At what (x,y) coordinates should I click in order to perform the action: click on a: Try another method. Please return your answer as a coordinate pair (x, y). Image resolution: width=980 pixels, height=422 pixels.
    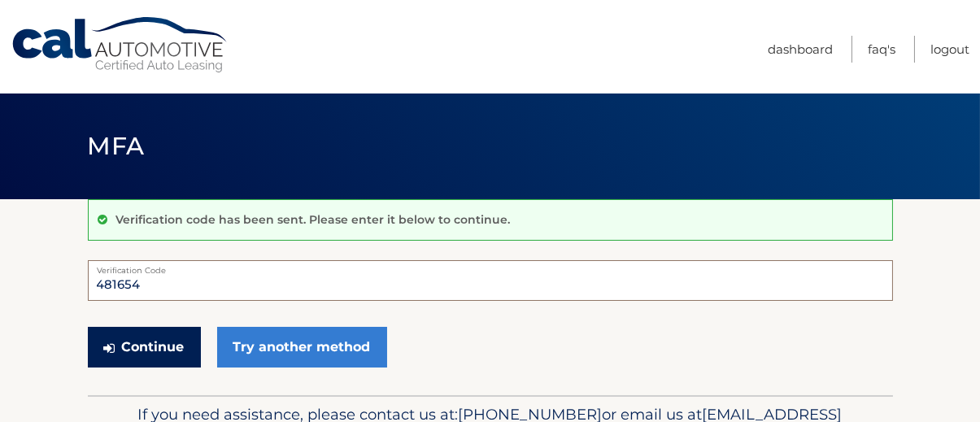
    Looking at the image, I should click on (302, 348).